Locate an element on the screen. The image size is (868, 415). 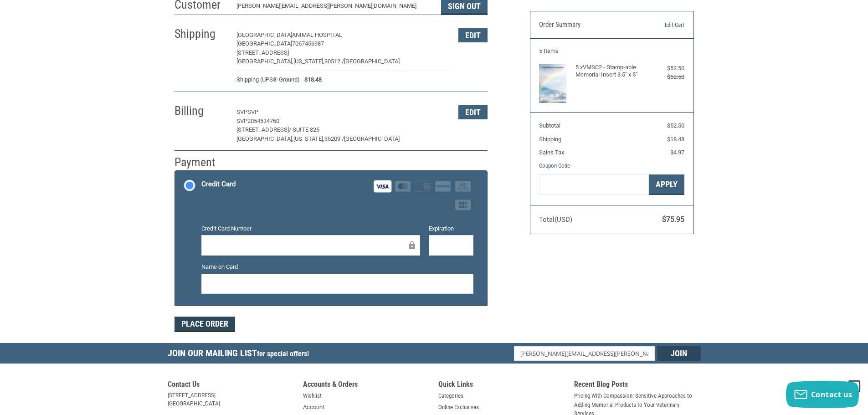
div: $62.50 is located at coordinates (667, 77).